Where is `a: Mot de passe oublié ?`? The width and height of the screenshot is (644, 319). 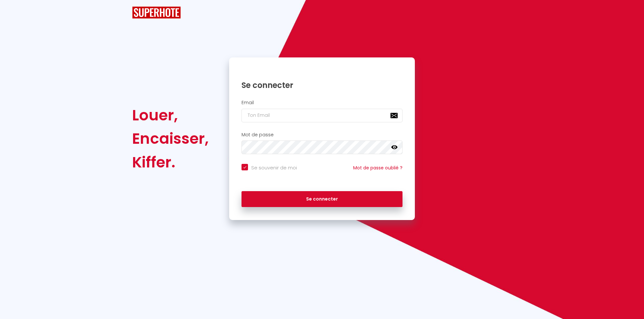
a: Mot de passe oublié ? is located at coordinates (378, 168).